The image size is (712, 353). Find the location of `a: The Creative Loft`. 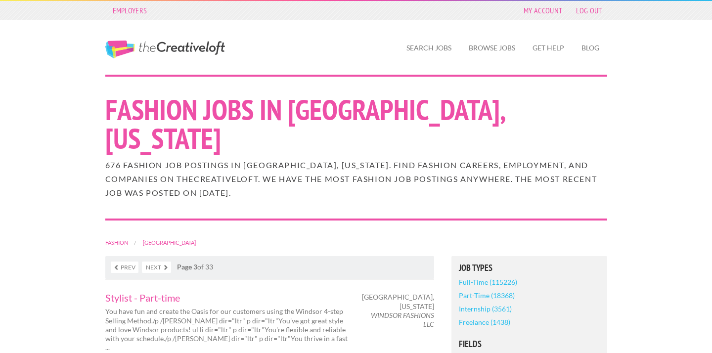

a: The Creative Loft is located at coordinates (165, 49).